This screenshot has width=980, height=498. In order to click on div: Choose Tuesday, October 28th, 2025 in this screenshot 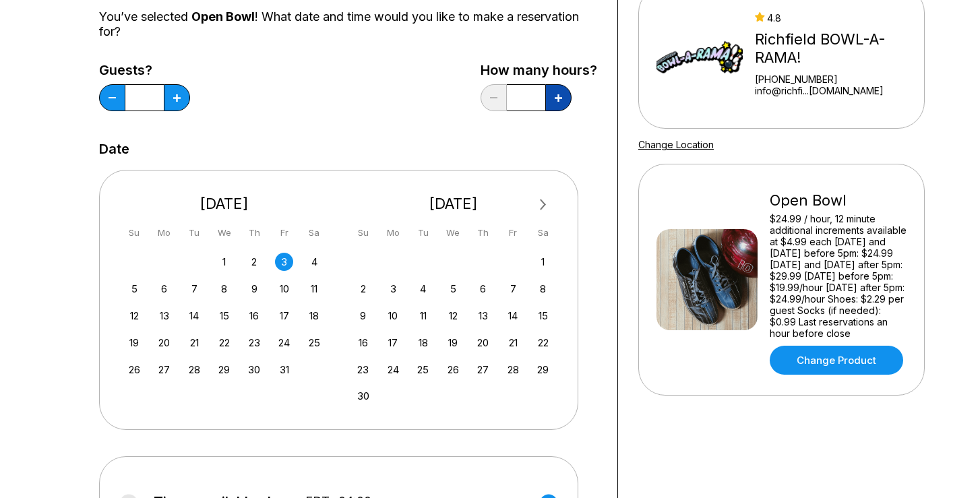, I will do `click(194, 369)`.